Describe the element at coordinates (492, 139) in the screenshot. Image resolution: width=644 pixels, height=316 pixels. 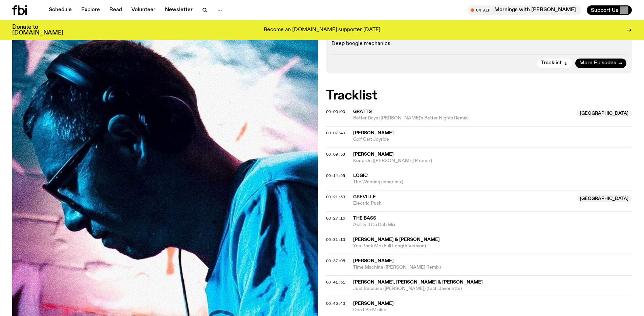
I see `span: Golf Cart Joyride` at that location.